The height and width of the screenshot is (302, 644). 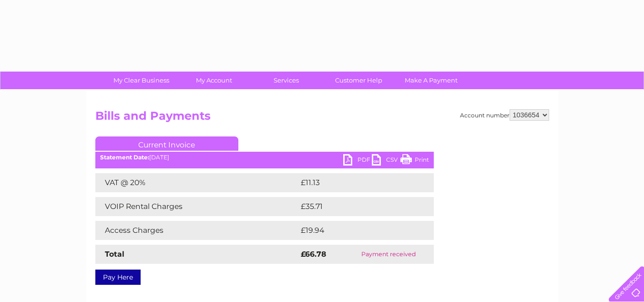 What do you see at coordinates (432, 80) in the screenshot?
I see `a: Make A Payment` at bounding box center [432, 80].